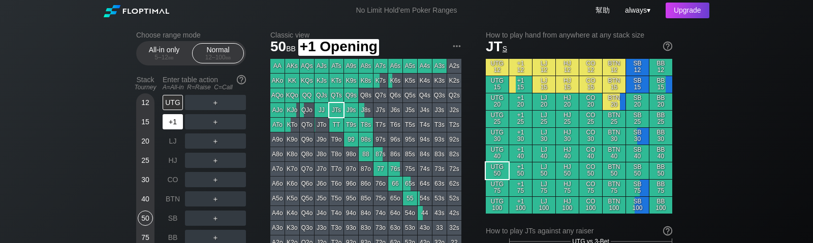  I want to click on div: UTG 75, so click(497, 188).